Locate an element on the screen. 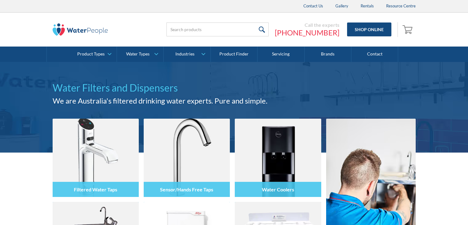 This screenshot has width=468, height=225. a: Product Types is located at coordinates (93, 54).